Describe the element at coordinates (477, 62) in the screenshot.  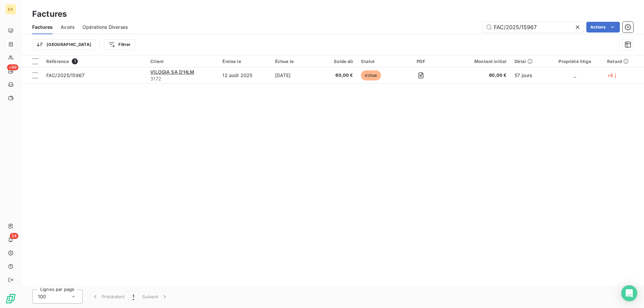
I see `div: Montant initial` at that location.